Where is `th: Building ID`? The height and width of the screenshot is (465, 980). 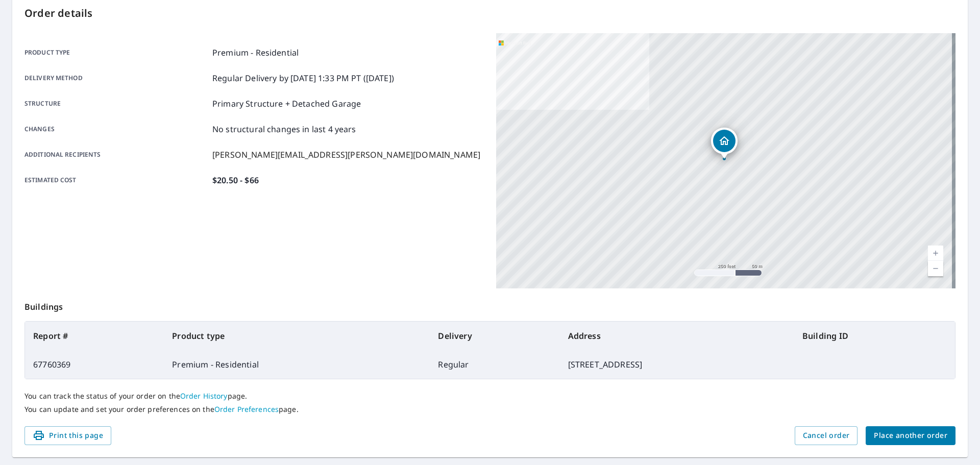
th: Building ID is located at coordinates (875, 336).